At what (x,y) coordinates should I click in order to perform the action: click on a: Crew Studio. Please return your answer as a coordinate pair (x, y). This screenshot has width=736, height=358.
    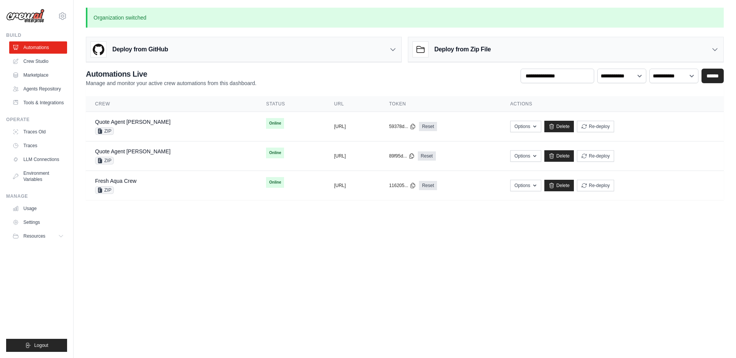
    Looking at the image, I should click on (38, 61).